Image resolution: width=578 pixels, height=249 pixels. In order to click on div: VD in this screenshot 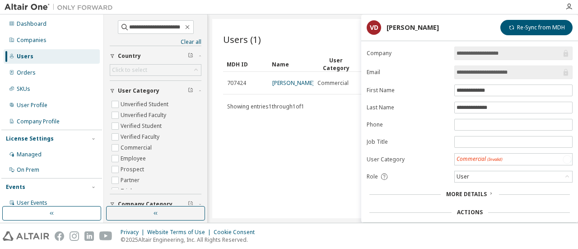, I will do `click(374, 28)`.